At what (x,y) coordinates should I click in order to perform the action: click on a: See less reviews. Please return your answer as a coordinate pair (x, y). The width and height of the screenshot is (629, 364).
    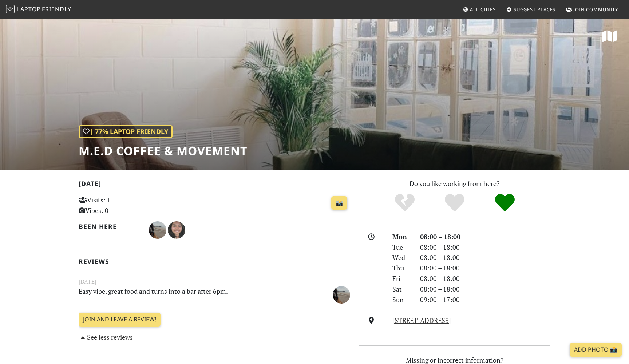
    Looking at the image, I should click on (105, 337).